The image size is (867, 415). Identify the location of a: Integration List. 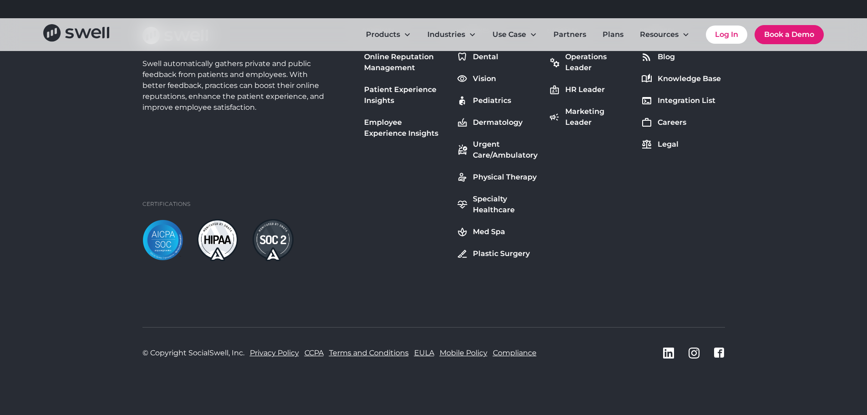
(681, 101).